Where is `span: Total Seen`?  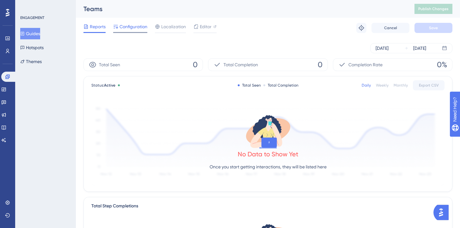 span: Total Seen is located at coordinates (109, 65).